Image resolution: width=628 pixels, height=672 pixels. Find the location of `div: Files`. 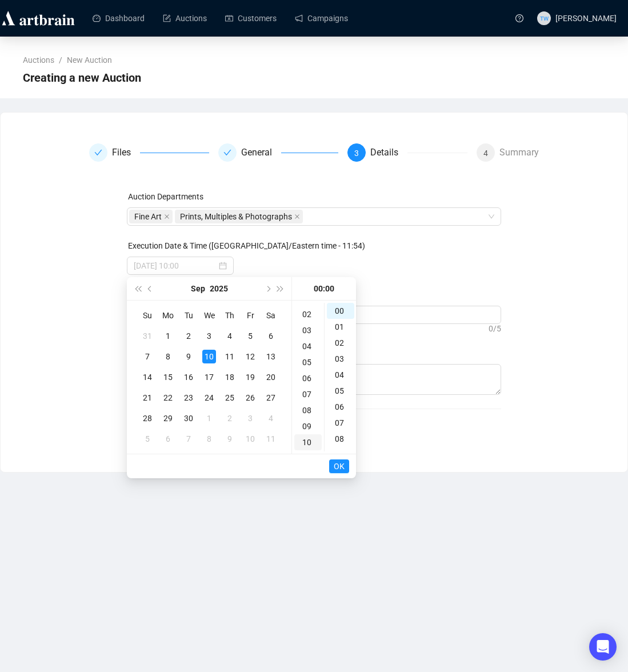

div: Files is located at coordinates (149, 153).